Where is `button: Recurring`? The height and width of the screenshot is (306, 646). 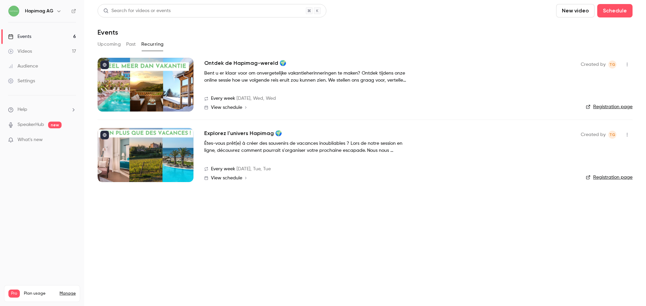
button: Recurring is located at coordinates (152, 44).